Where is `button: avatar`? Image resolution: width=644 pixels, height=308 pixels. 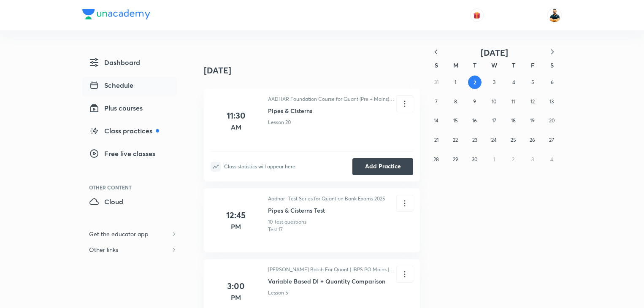
button: avatar is located at coordinates (477, 15).